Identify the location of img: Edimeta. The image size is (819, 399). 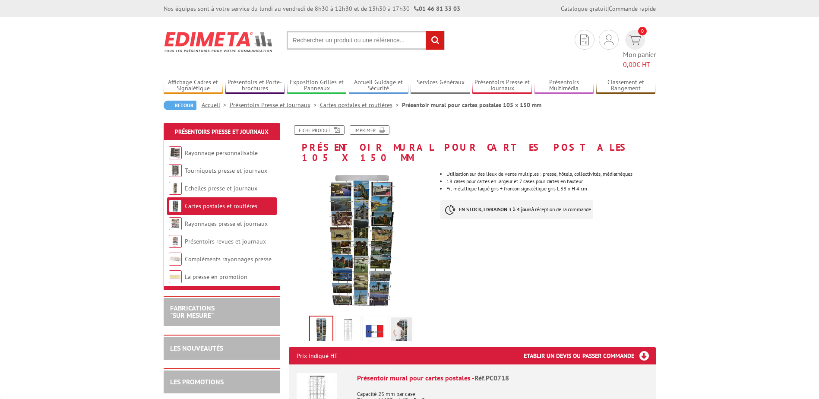
(218, 42).